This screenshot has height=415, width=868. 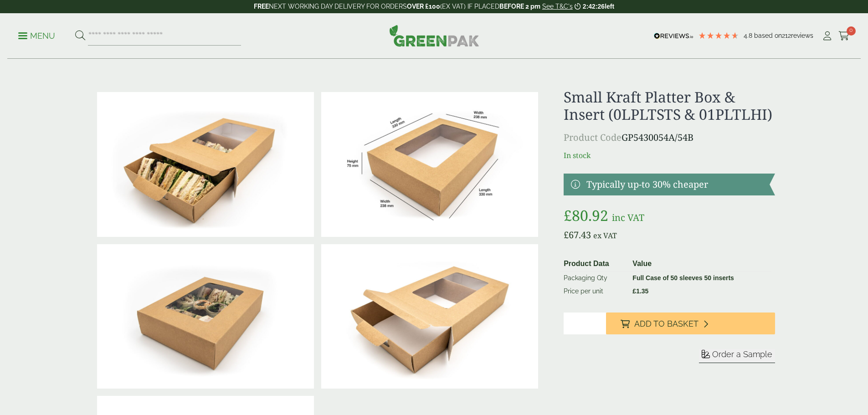 What do you see at coordinates (594, 278) in the screenshot?
I see `td: Packaging Qty` at bounding box center [594, 278].